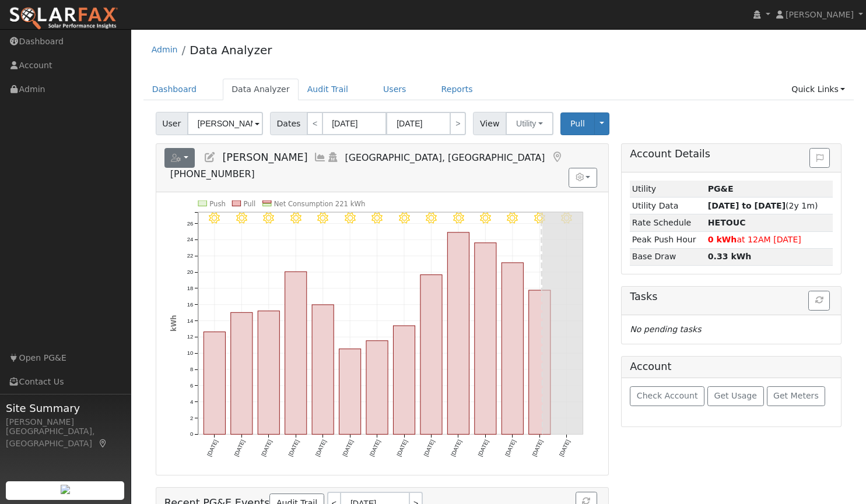 The width and height of the screenshot is (866, 504). What do you see at coordinates (796, 396) in the screenshot?
I see `button: Get Meters` at bounding box center [796, 396].